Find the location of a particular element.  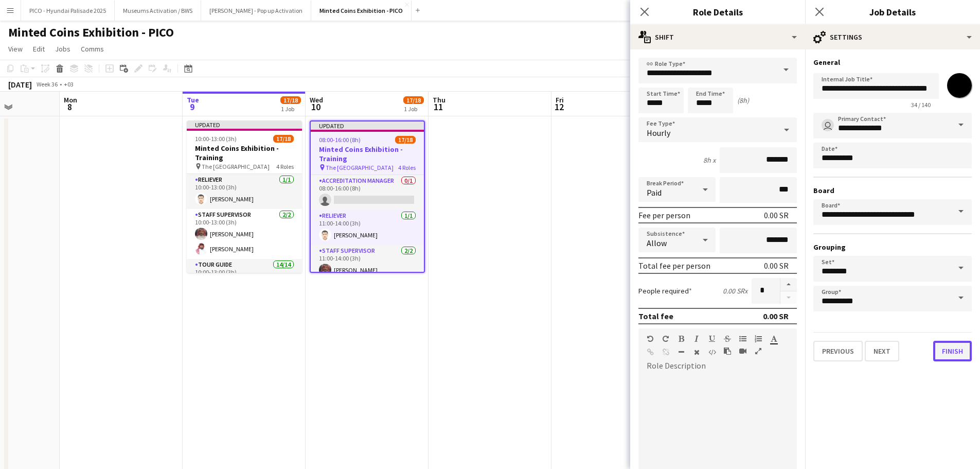

h3: General is located at coordinates (893, 62).